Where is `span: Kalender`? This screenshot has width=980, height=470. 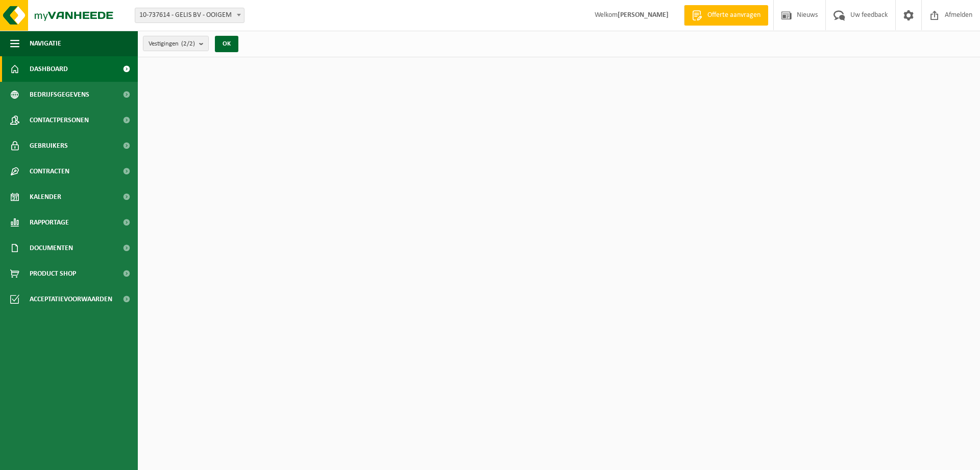
span: Kalender is located at coordinates (46, 197).